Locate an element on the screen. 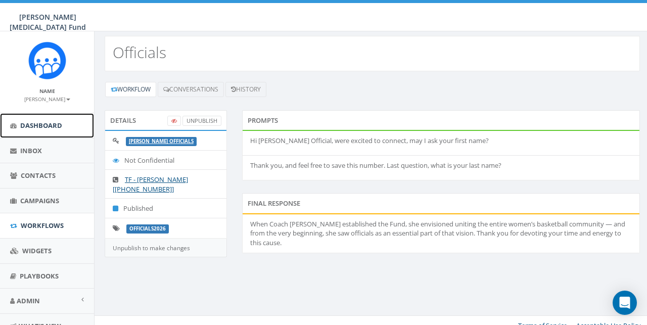 This screenshot has width=647, height=325. div: Unpublish to make changes is located at coordinates (166, 248).